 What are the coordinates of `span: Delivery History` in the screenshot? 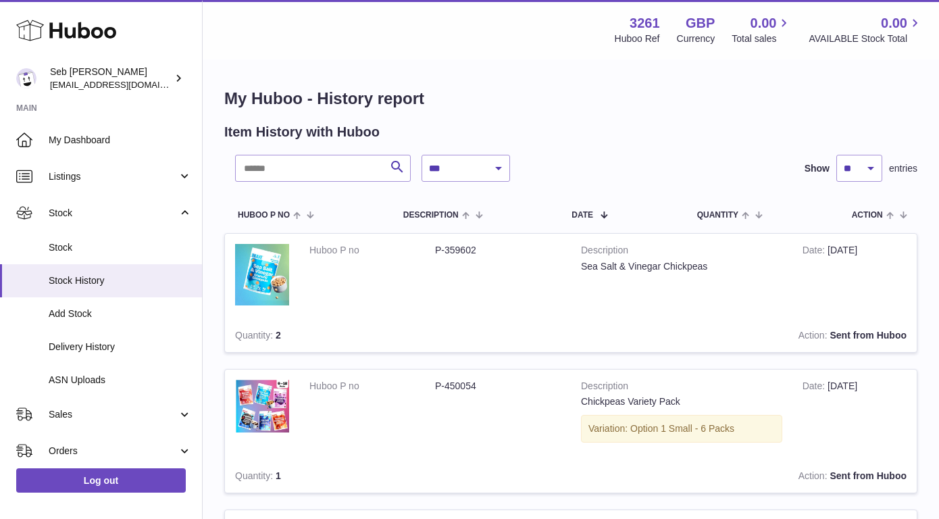 It's located at (120, 347).